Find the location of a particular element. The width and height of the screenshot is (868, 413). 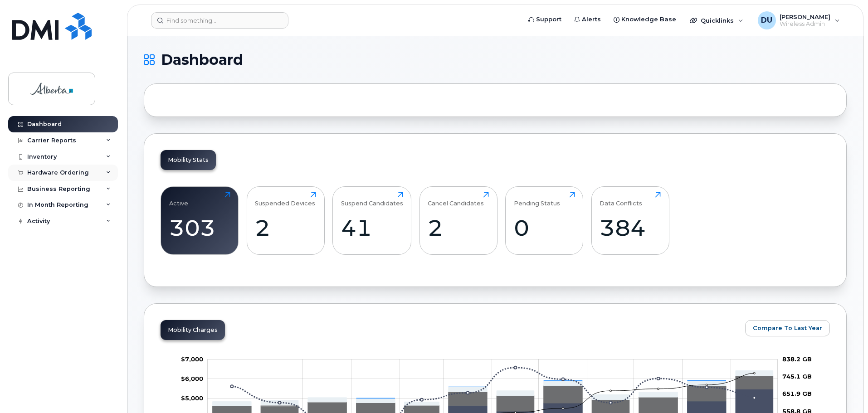

button: Compare To Last Year is located at coordinates (787, 328).